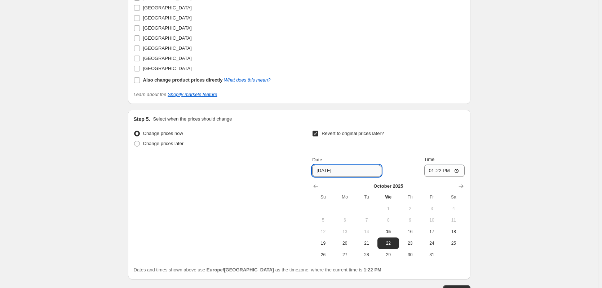 This screenshot has height=288, width=602. Describe the element at coordinates (367, 255) in the screenshot. I see `button: Tuesday October 28 2025` at that location.